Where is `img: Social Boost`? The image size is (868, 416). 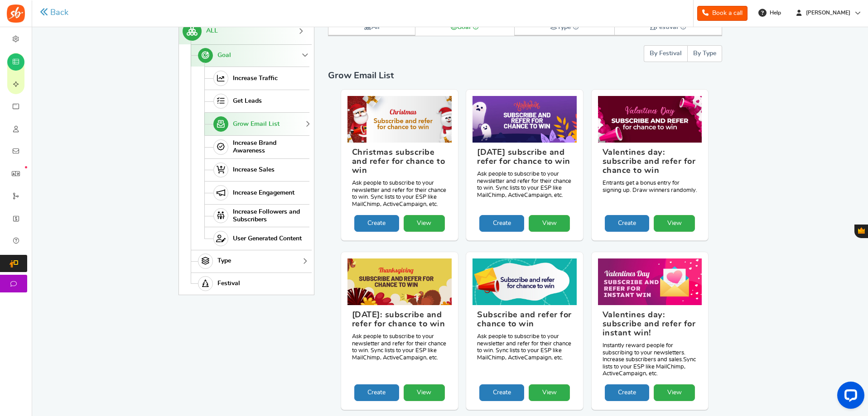
img: Social Boost is located at coordinates (16, 14).